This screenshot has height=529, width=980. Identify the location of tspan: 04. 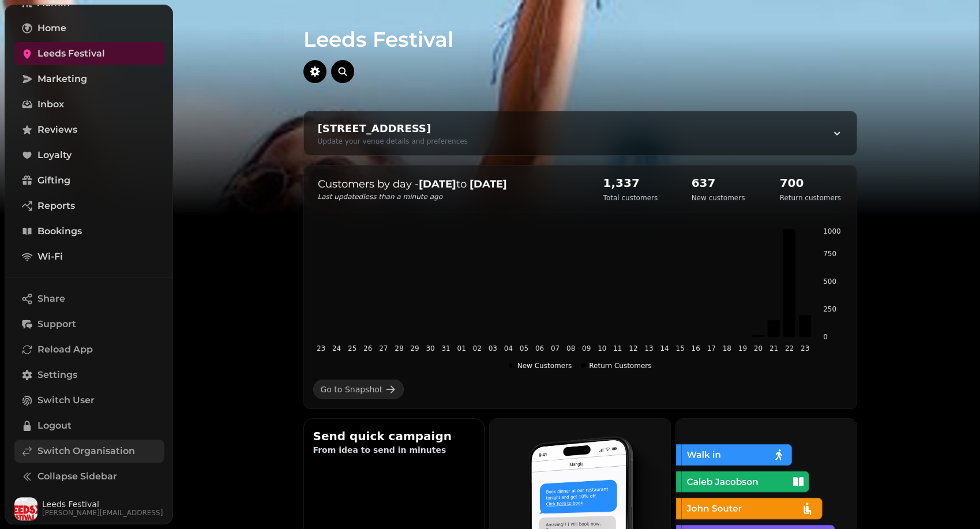
(507, 349).